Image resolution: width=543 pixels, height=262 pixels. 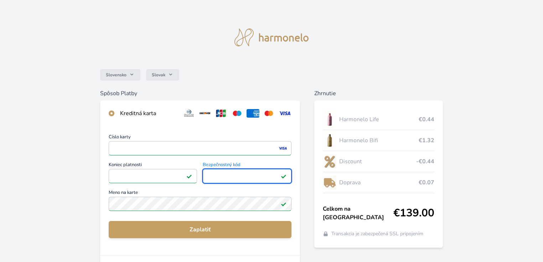 What do you see at coordinates (379, 93) in the screenshot?
I see `h6: Zhrnutie` at bounding box center [379, 93].